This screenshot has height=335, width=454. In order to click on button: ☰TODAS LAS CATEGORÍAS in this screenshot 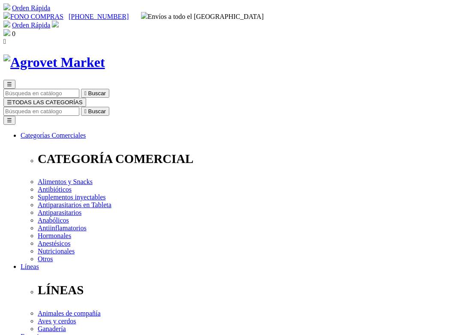, I will do `click(45, 102)`.